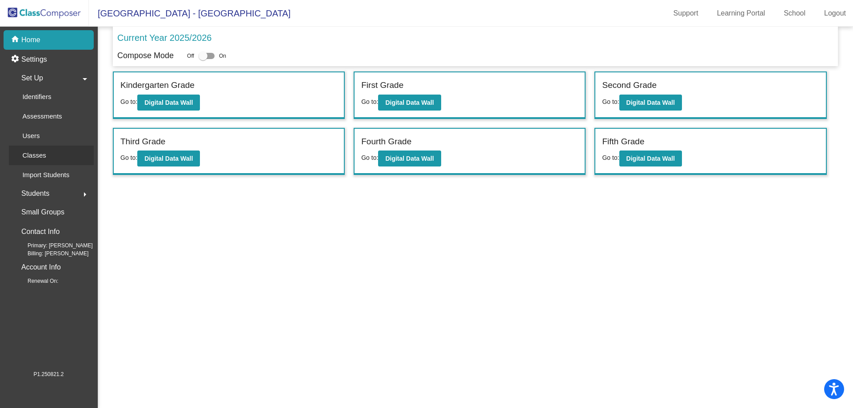 The width and height of the screenshot is (853, 408). What do you see at coordinates (164, 38) in the screenshot?
I see `p: Current Year 2025/2026` at bounding box center [164, 38].